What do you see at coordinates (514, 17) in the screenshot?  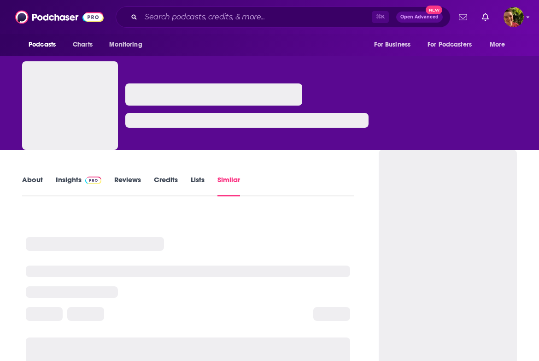 I see `button: Show profile menu` at bounding box center [514, 17].